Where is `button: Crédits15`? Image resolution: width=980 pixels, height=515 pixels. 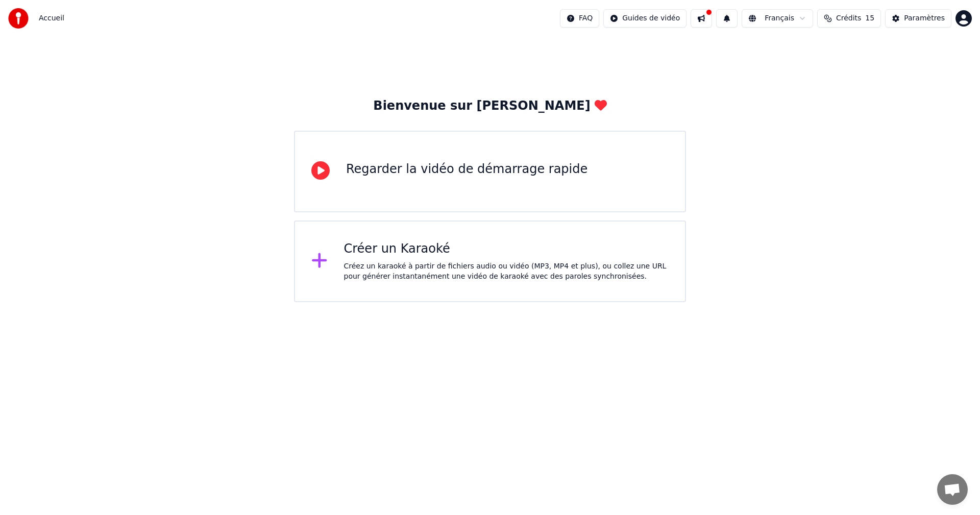
button: Crédits15 is located at coordinates (849, 18).